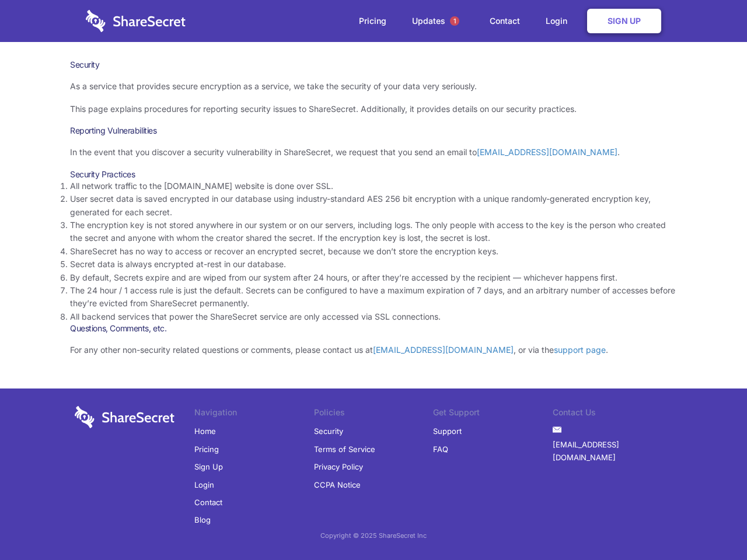 The width and height of the screenshot is (747, 560). What do you see at coordinates (374, 86) in the screenshot?
I see `p: As a service that provides secure encryption as a service, we take the security of your data very...` at bounding box center [374, 86].